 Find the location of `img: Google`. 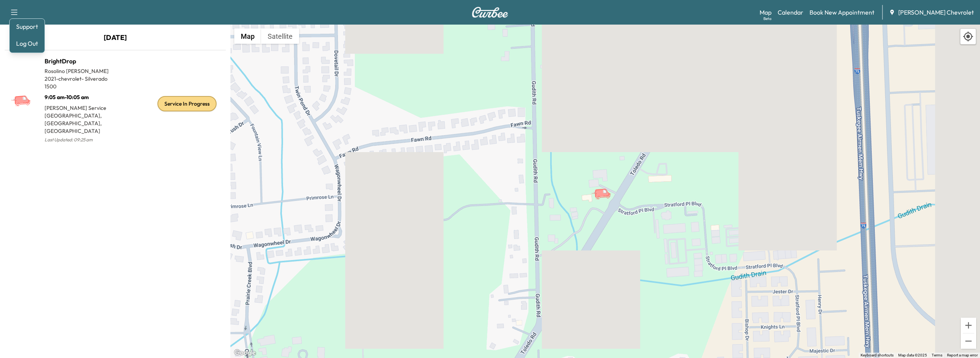

img: Google is located at coordinates (245, 353).